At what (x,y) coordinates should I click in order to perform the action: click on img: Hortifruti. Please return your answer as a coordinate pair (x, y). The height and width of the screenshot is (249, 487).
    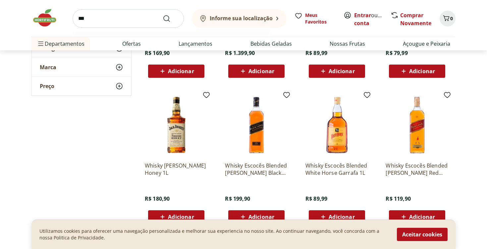
    Looking at the image, I should click on (48, 18).